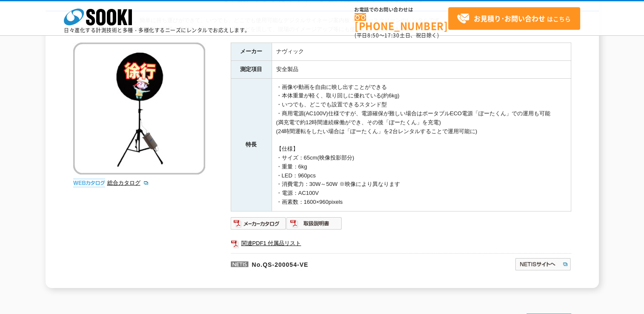 The width and height of the screenshot is (644, 314). Describe the element at coordinates (139, 108) in the screenshot. I see `img: デジタルサイネージ案内板 キャリースクリーン` at that location.